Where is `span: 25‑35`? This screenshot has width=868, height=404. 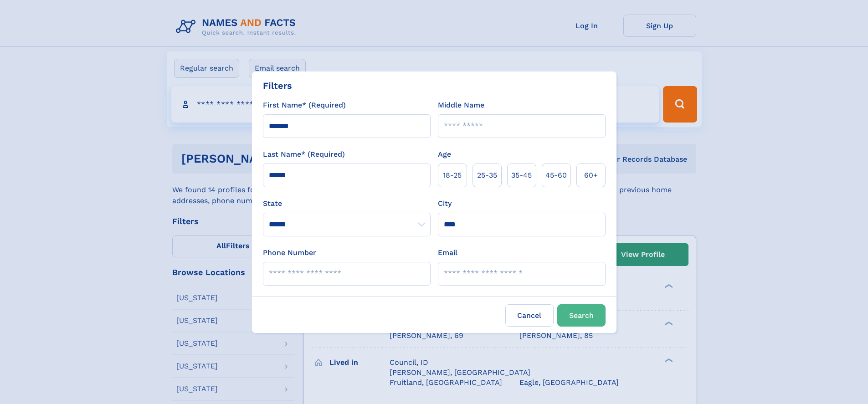 span: 25‑35 is located at coordinates (487, 176).